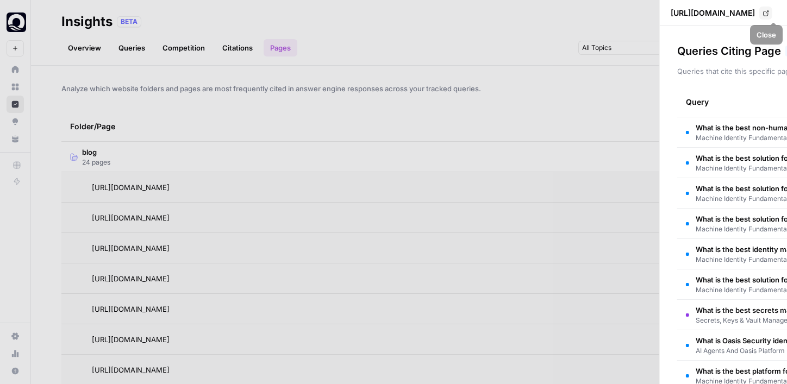  I want to click on span: 24 pages, so click(96, 163).